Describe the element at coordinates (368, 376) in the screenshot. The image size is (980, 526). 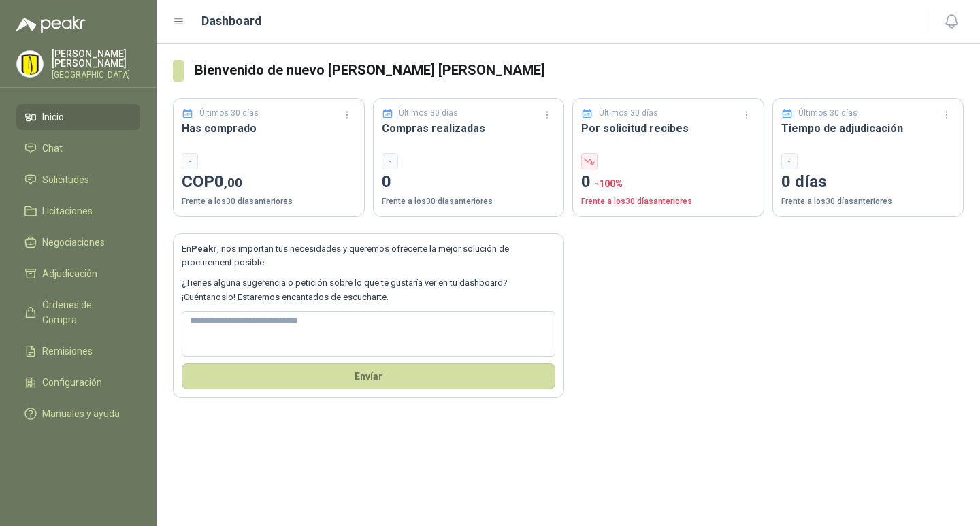
I see `button: Envíar` at that location.